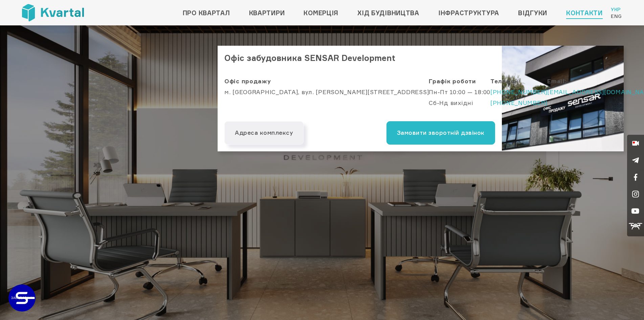  Describe the element at coordinates (321, 13) in the screenshot. I see `a: Комерція` at that location.